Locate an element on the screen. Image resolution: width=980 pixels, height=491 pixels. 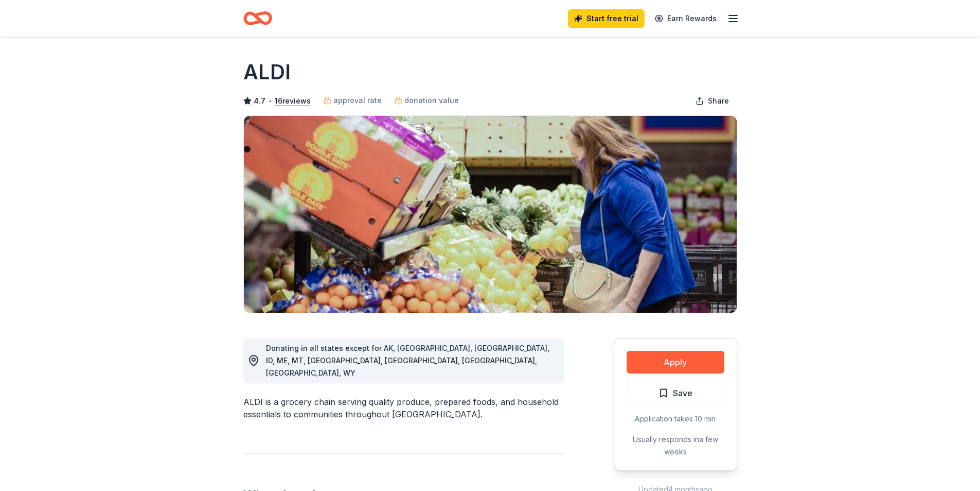
div: ALDI is a grocery chain serving quality produce, prepared foods, and household essentials to comm... is located at coordinates (404, 408).